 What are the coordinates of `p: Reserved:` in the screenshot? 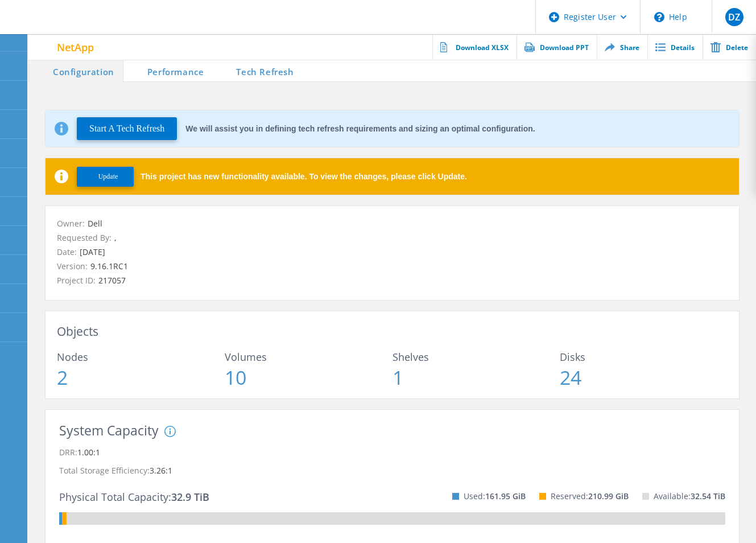 It's located at (589, 497).